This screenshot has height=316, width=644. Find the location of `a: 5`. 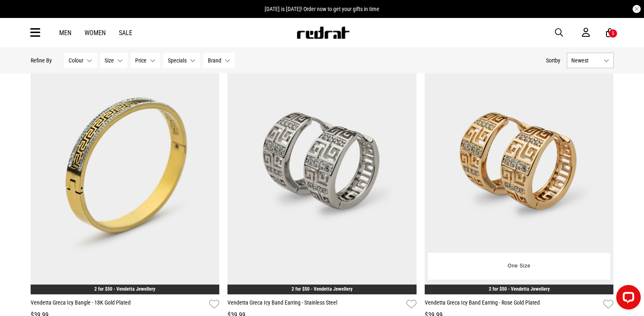

a: 5 is located at coordinates (609, 33).